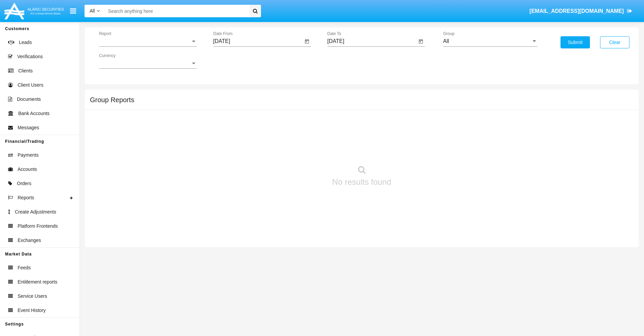 This screenshot has height=336, width=644. What do you see at coordinates (575, 42) in the screenshot?
I see `button: Submit` at bounding box center [575, 42].